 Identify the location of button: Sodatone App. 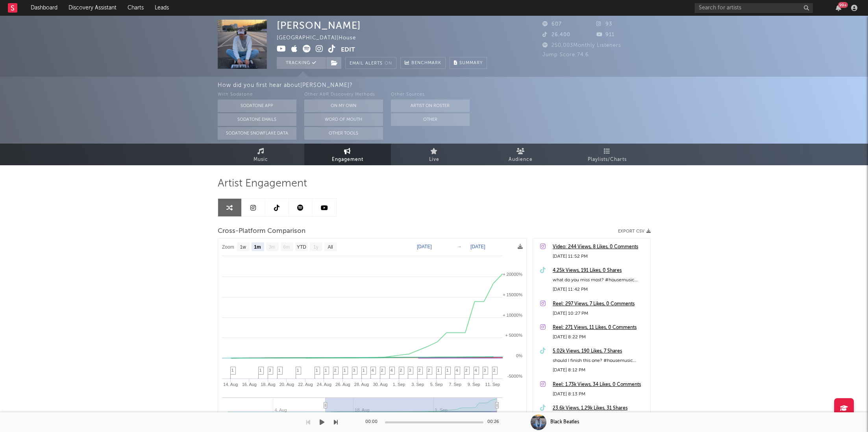
(257, 106).